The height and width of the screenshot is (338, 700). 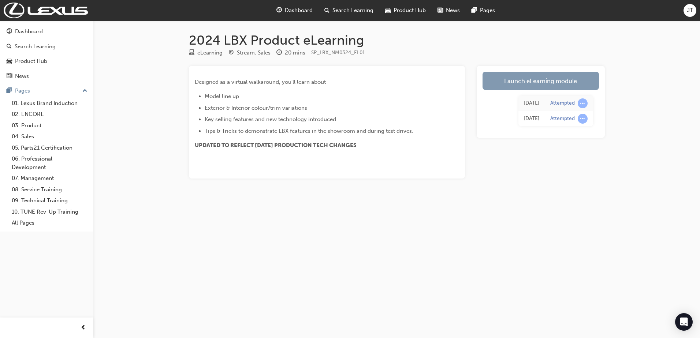 What do you see at coordinates (46, 46) in the screenshot?
I see `a: Search Learning` at bounding box center [46, 46].